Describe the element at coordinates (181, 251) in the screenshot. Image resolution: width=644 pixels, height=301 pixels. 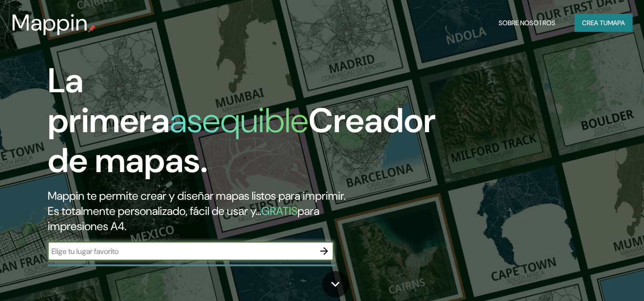
I see `input: Elige tu lugar favorito` at that location.